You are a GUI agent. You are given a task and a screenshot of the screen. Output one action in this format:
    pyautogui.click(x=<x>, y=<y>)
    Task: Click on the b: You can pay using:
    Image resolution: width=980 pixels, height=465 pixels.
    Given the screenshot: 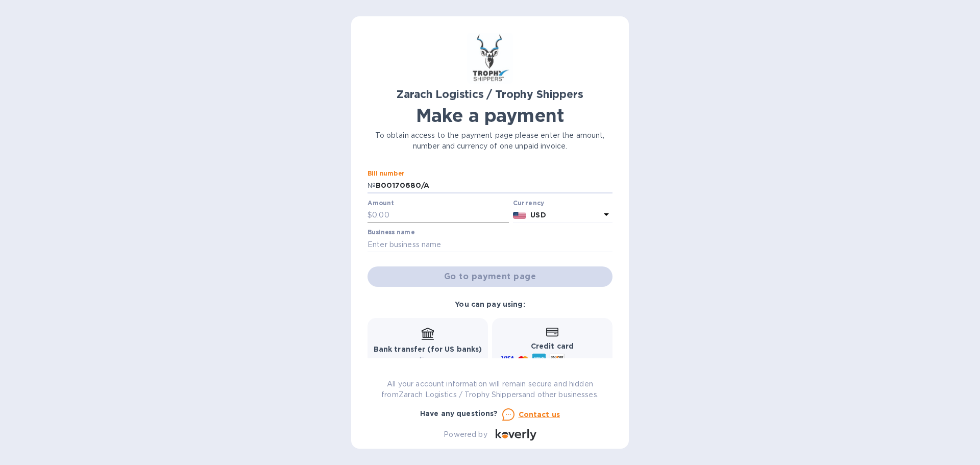 What is the action you would take?
    pyautogui.click(x=490, y=304)
    